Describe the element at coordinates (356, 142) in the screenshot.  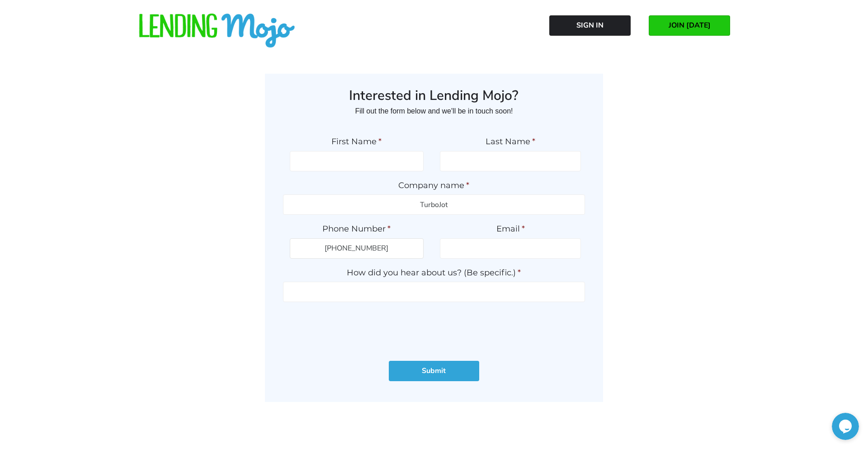
I see `label: First Name` at that location.